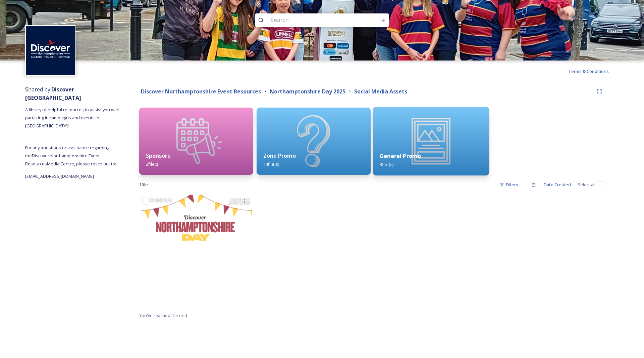  I want to click on span: Terms & Conditions, so click(589, 71).